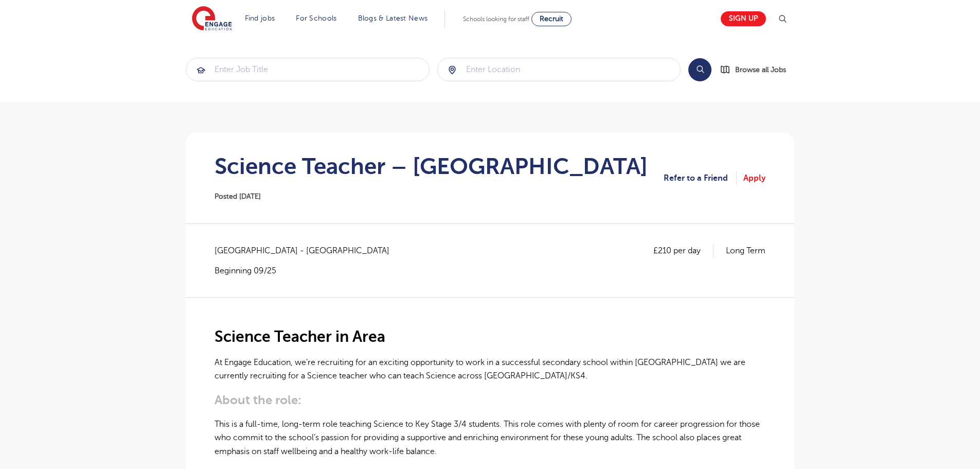 The width and height of the screenshot is (980, 469). I want to click on p: £210 per day, so click(683, 251).